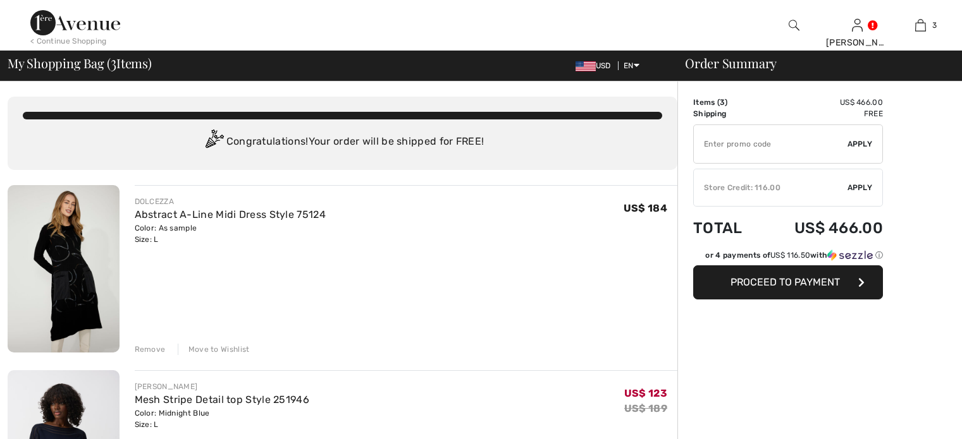  I want to click on div: Store Credit: 116.00, so click(770, 188).